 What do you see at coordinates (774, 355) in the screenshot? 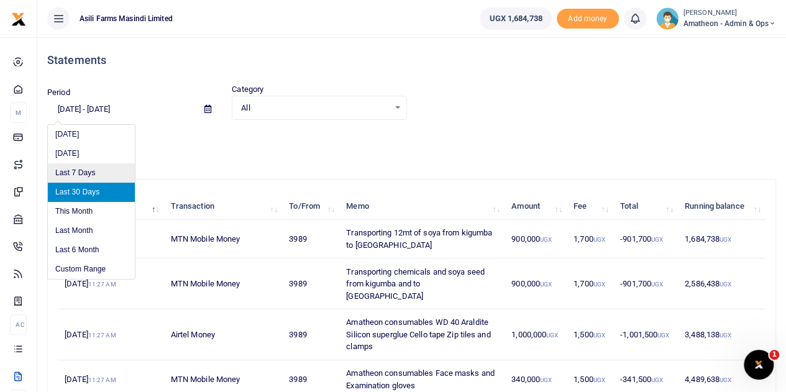
I see `span: 1` at bounding box center [774, 355].